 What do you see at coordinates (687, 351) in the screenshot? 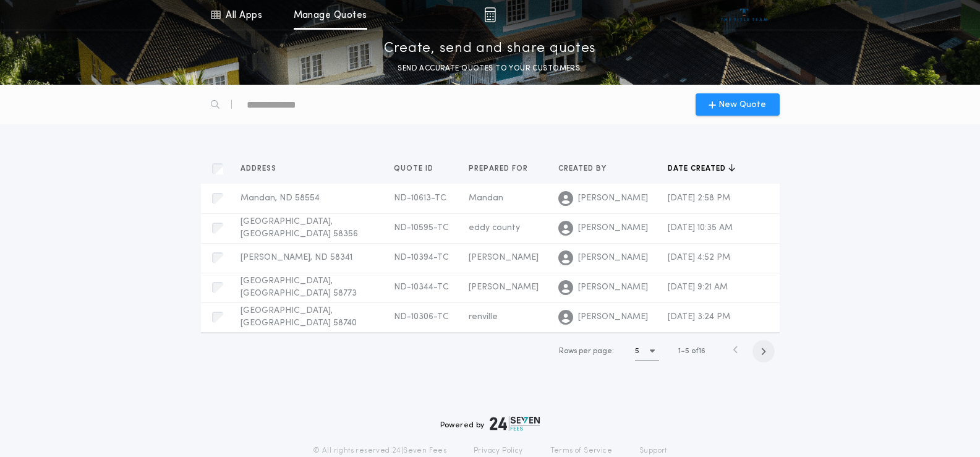
I see `span: 5` at bounding box center [687, 351].